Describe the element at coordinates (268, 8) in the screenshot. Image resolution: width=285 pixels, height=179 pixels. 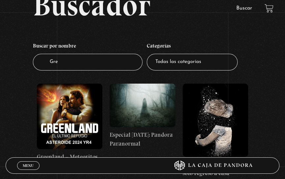
I see `a: View your shopping cart` at that location.